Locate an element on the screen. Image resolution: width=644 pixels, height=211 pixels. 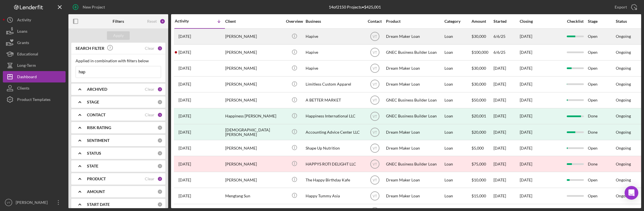
div: 14 of 2150 Projects • $425,001 is located at coordinates (355, 7).